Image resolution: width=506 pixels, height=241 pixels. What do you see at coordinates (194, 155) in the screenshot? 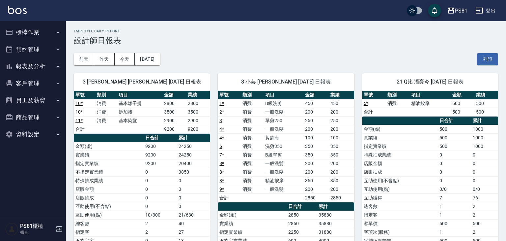
I see `td: 24250` at bounding box center [194, 155].